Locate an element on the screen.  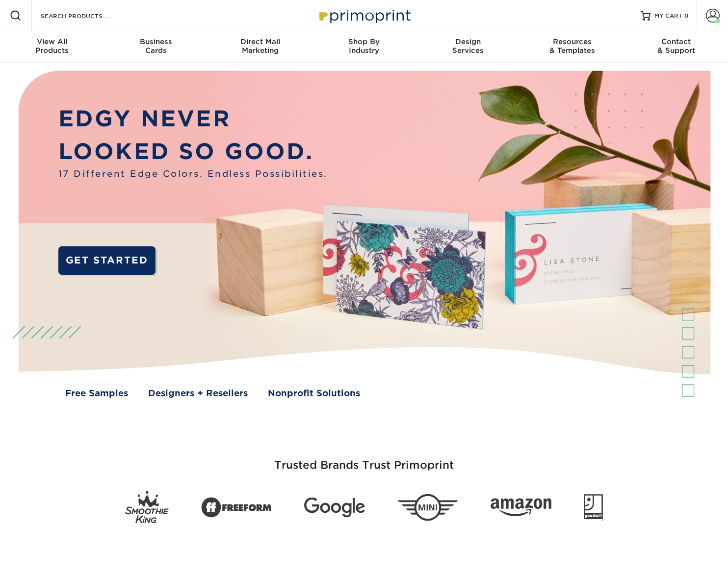
a: Free Samples is located at coordinates (97, 394).